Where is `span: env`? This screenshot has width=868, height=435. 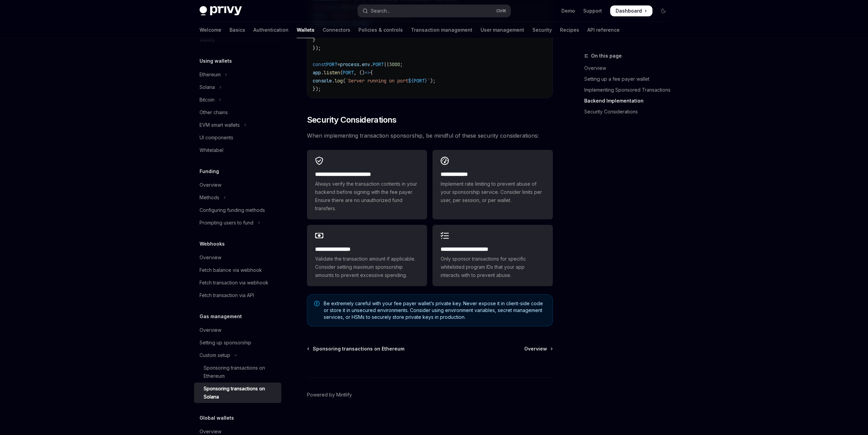 span: env is located at coordinates (366, 64).